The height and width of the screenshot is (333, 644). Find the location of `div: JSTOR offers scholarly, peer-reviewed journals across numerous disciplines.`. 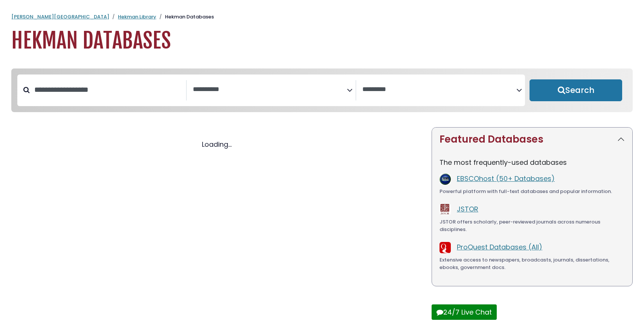

div: JSTOR offers scholarly, peer-reviewed journals across numerous disciplines. is located at coordinates (532, 225).